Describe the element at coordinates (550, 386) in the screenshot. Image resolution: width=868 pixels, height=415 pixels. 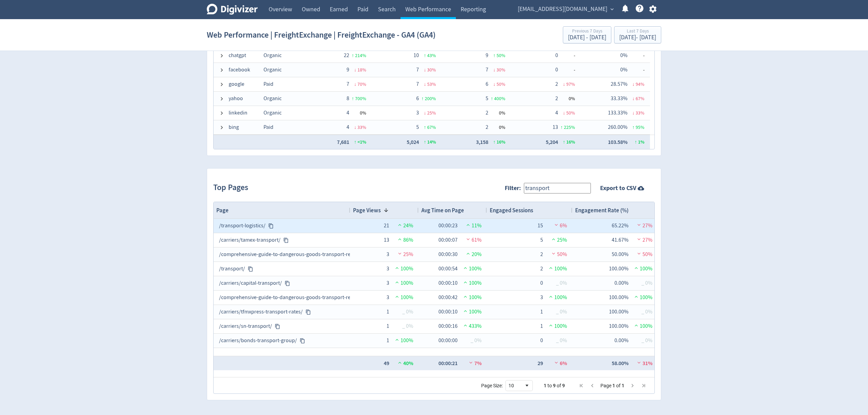
I see `span: to` at that location.